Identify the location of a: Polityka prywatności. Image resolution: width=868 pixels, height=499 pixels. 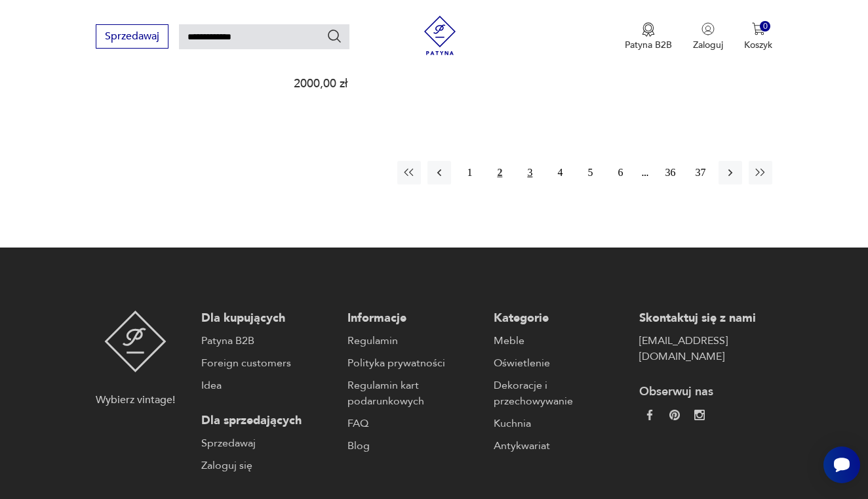
(414, 363).